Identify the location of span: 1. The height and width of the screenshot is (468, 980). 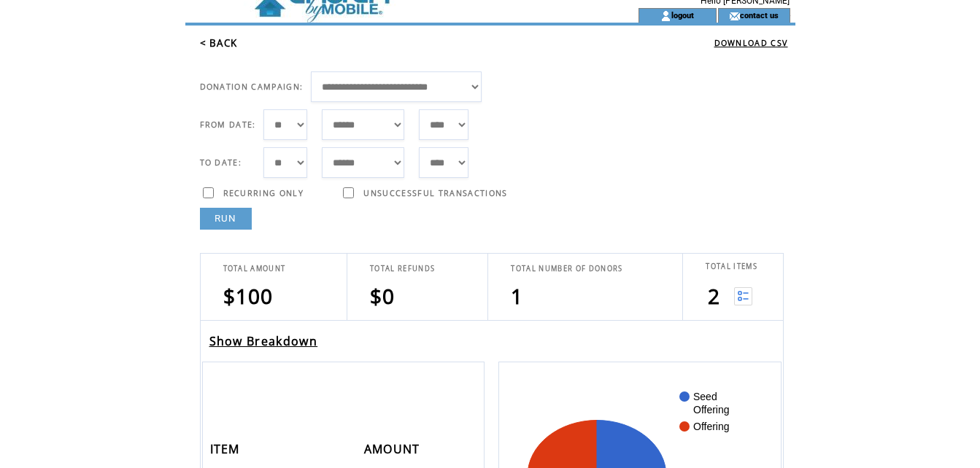
(516, 296).